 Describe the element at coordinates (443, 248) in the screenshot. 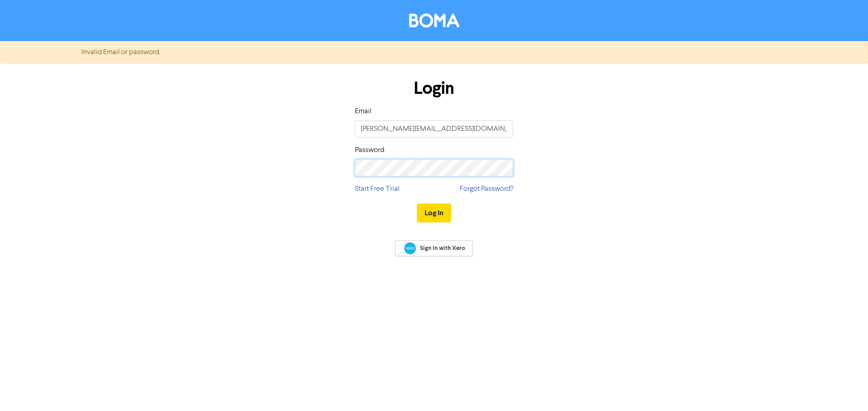

I see `span: Sign In with Xero` at that location.